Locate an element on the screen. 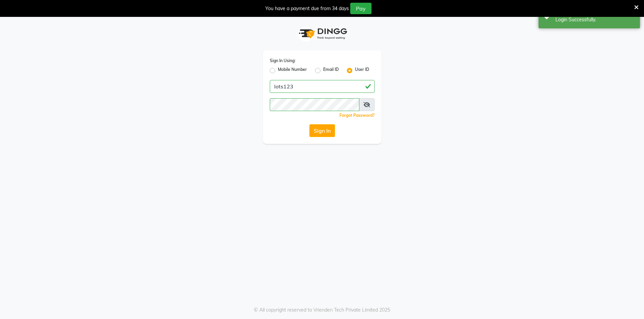 Image resolution: width=644 pixels, height=319 pixels. label: Email ID is located at coordinates (331, 71).